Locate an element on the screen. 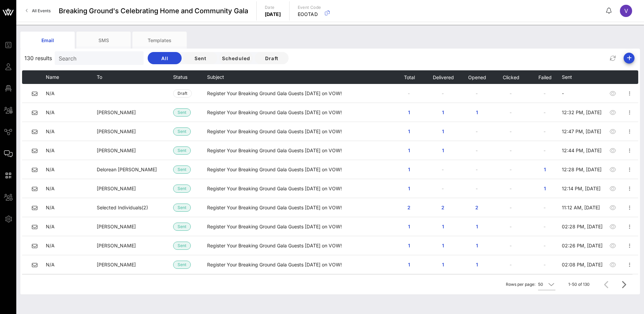  span: 130 results is located at coordinates (38, 58).